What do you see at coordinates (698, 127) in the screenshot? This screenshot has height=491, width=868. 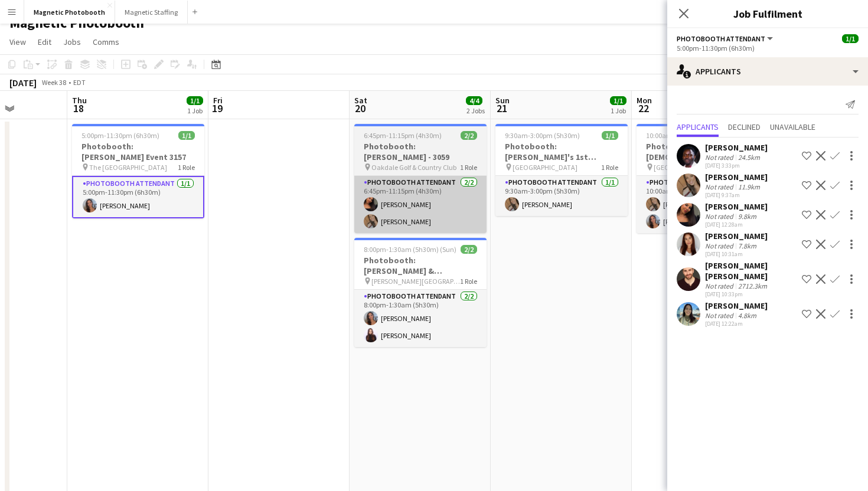 I see `span: Applicants` at bounding box center [698, 127].